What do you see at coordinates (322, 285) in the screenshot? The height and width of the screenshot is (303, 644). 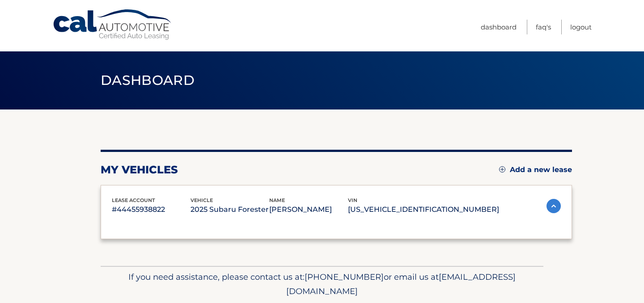 I see `p: If you need assistance, please contact us at: or email us at` at bounding box center [322, 285].